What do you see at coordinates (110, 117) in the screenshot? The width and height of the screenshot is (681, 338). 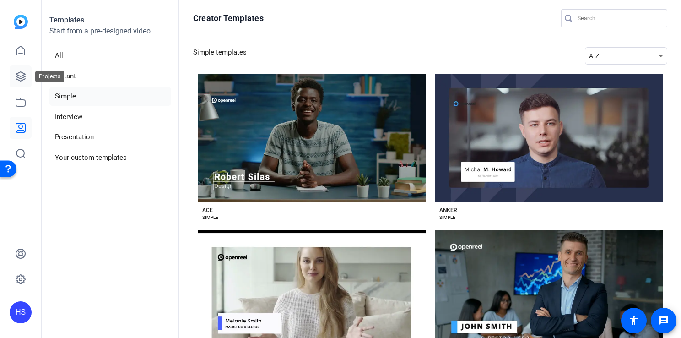 I see `li: Interview` at bounding box center [110, 117].